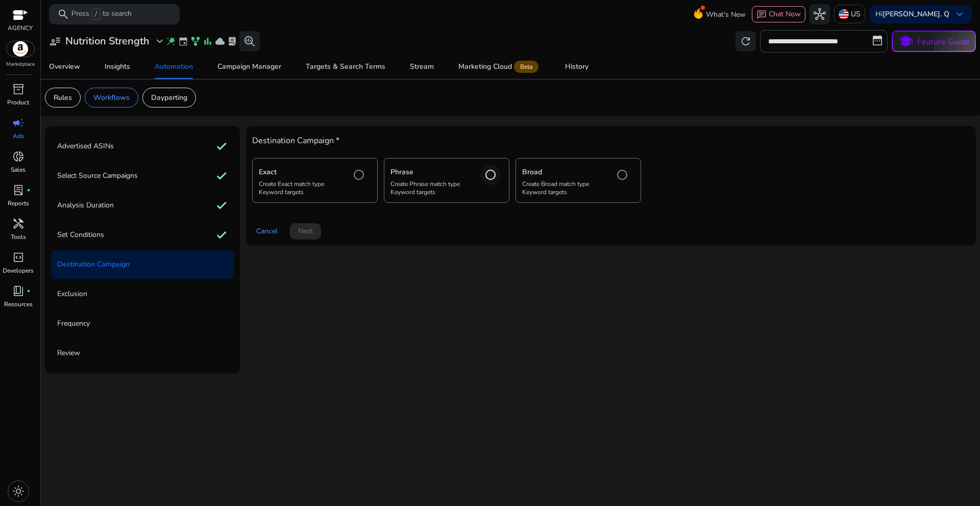  Describe the element at coordinates (906, 41) in the screenshot. I see `span: school` at that location.